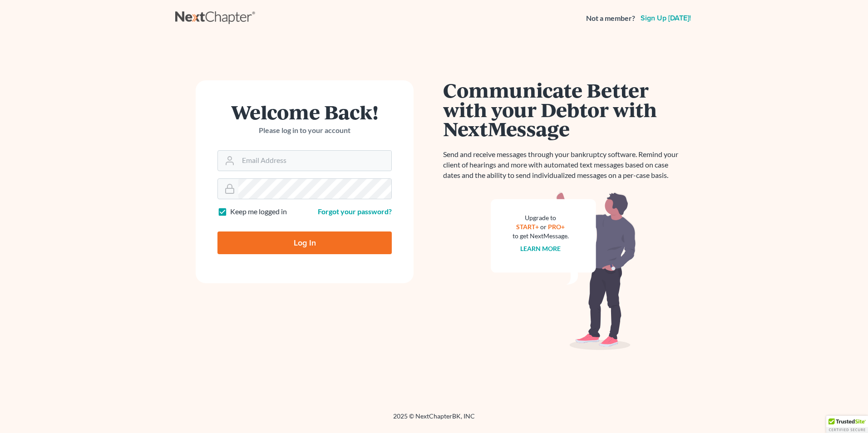 This screenshot has height=433, width=868. I want to click on a: Learn more, so click(541, 248).